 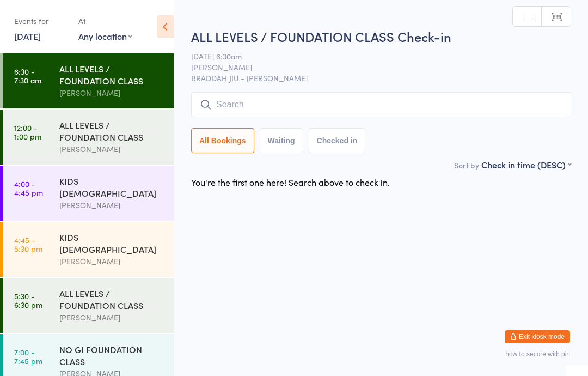 I want to click on time: 5:30 - 6:30 pm, so click(x=28, y=300).